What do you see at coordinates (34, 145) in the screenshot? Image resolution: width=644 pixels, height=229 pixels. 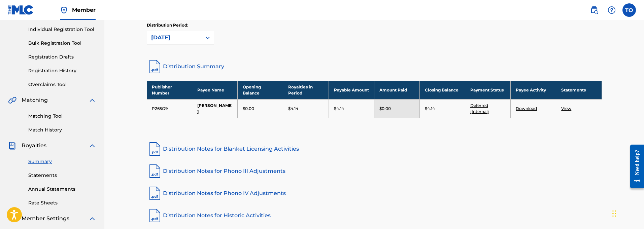 I see `span: Royalties` at bounding box center [34, 145].